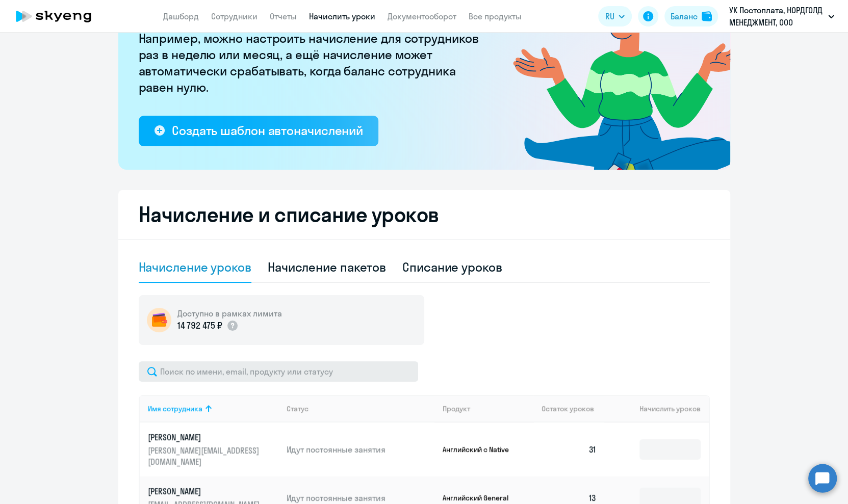 The height and width of the screenshot is (504, 848). Describe the element at coordinates (684, 16) in the screenshot. I see `div: Баланс` at that location.